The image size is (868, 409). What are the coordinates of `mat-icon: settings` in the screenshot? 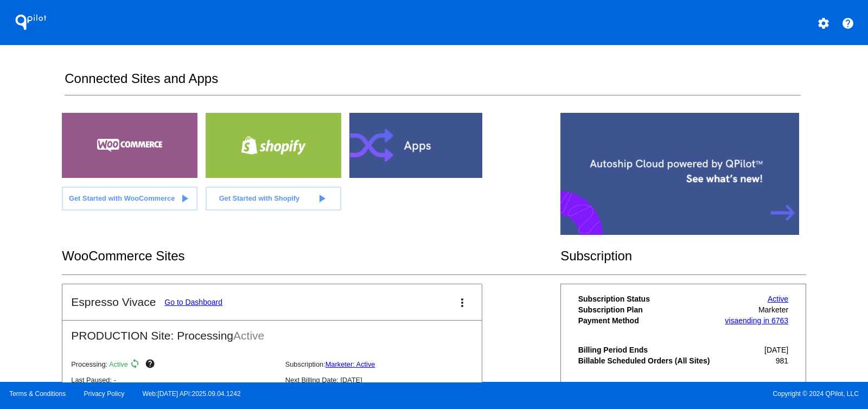 It's located at (824, 23).